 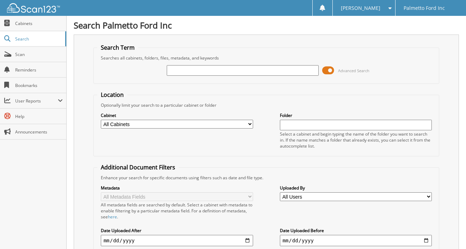 What do you see at coordinates (356, 241) in the screenshot?
I see `input: end` at bounding box center [356, 241].